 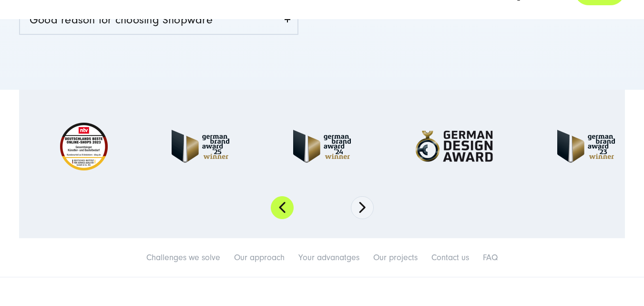 What do you see at coordinates (362, 207) in the screenshot?
I see `button: Next` at bounding box center [362, 207].